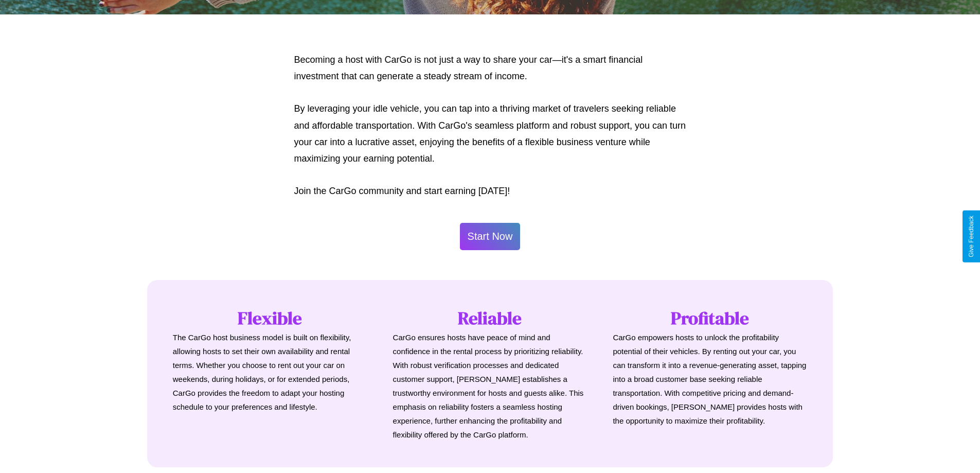 The image size is (980, 473). I want to click on p: CarGo empowers hosts to unlock the profitability potential of their vehicles. By renting out your..., so click(710, 379).